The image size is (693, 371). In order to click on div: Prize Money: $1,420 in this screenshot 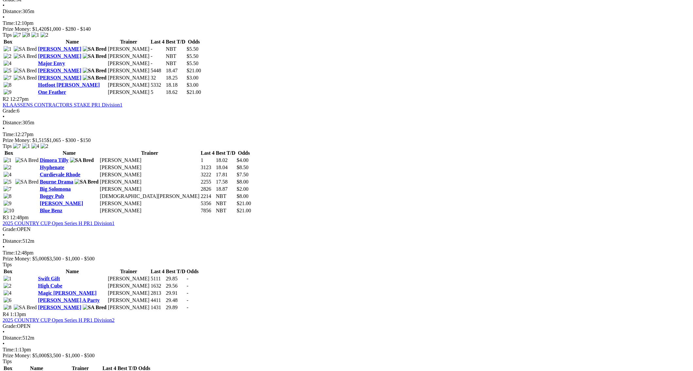, I will do `click(346, 29)`.